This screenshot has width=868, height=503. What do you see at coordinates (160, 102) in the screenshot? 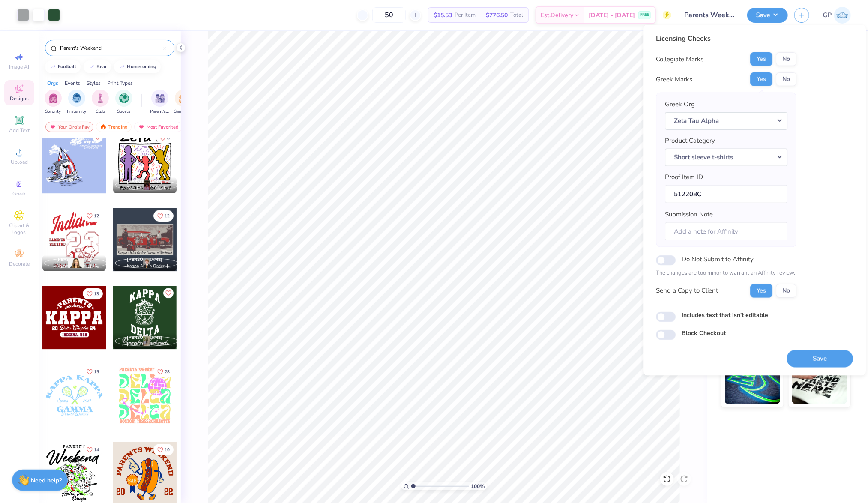
I see `div: filter for Parent's Weekend` at bounding box center [160, 102].